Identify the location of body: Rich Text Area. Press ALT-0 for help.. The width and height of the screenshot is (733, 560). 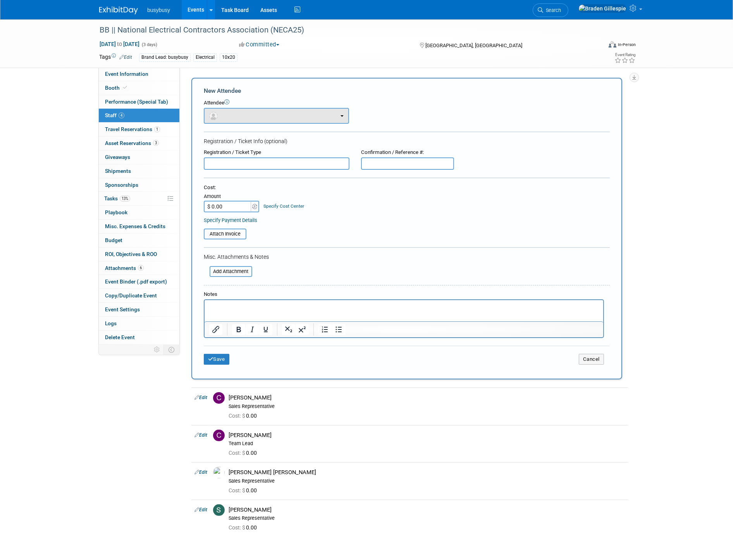
(200, 7).